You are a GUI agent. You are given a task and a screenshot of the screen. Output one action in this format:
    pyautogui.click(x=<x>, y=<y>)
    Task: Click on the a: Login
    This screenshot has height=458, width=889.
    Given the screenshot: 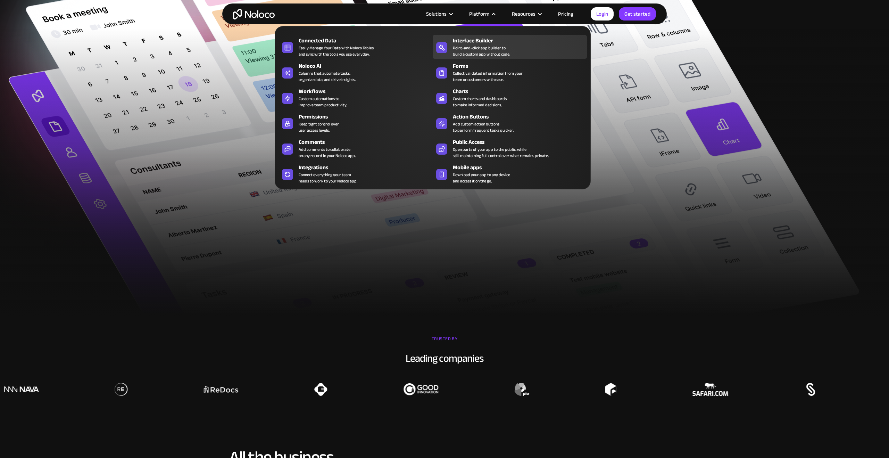 What is the action you would take?
    pyautogui.click(x=602, y=14)
    